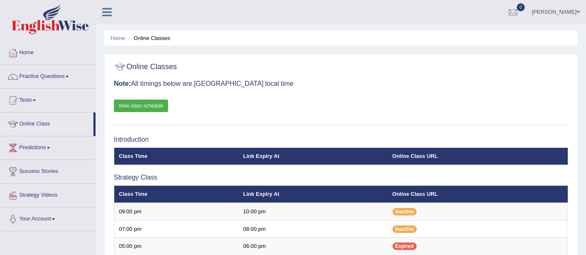 Image resolution: width=586 pixels, height=255 pixels. I want to click on h3: Strategy Class, so click(341, 178).